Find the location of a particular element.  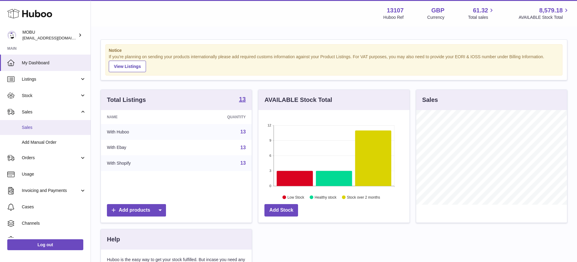

span: Total sales is located at coordinates (481, 17).